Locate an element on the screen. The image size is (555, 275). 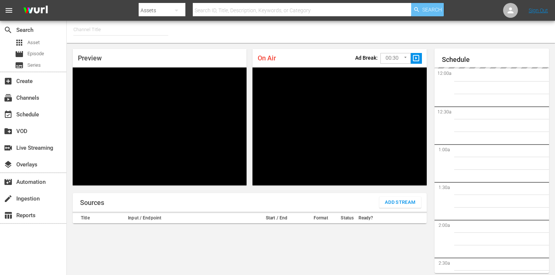
th: Start / End is located at coordinates (276, 218).